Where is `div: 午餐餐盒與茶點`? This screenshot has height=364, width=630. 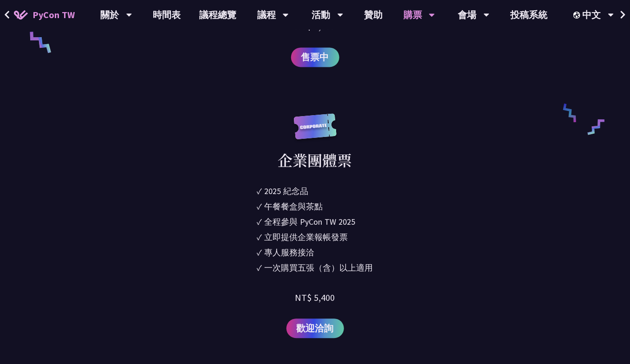 div: 午餐餐盒與茶點 is located at coordinates (294, 206).